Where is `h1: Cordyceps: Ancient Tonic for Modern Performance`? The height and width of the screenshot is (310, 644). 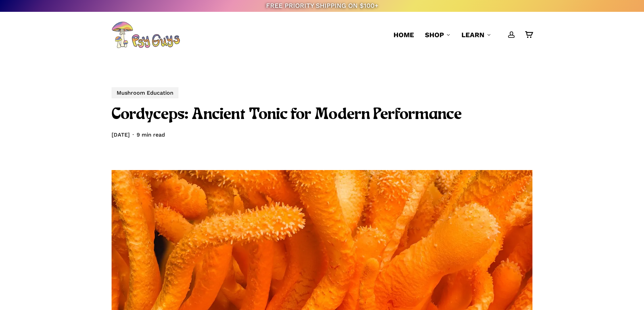
h1: Cordyceps: Ancient Tonic for Modern Performance is located at coordinates (322, 115).